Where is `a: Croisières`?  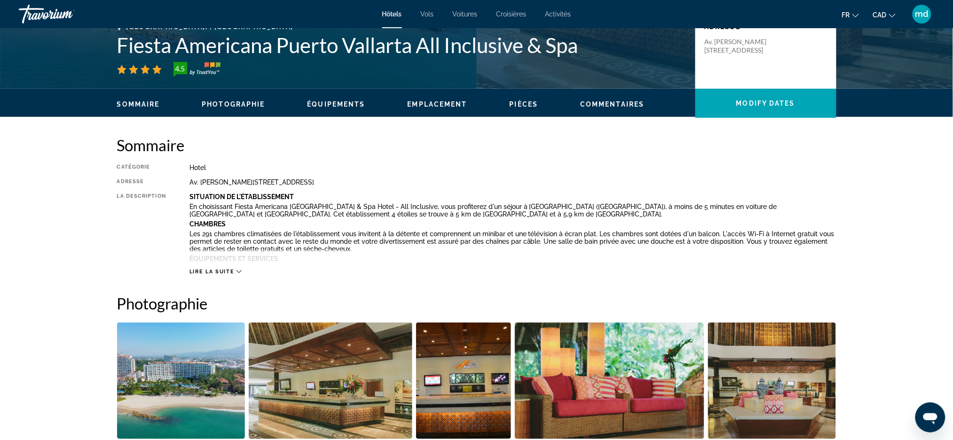
a: Croisières is located at coordinates (511, 14).